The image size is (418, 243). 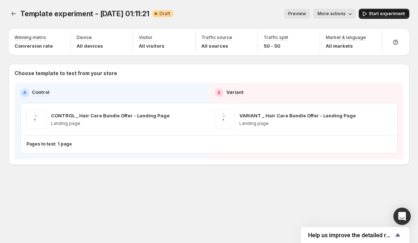 I want to click on p: VARIANT _ Hair Care Bundle Offer - Landing Page, so click(x=297, y=116).